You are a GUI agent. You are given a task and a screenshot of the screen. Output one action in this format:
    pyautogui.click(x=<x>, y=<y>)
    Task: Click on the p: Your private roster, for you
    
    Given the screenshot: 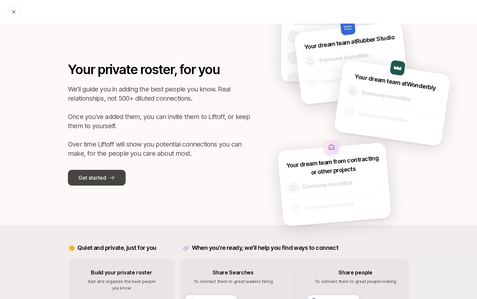 What is the action you would take?
    pyautogui.click(x=160, y=69)
    